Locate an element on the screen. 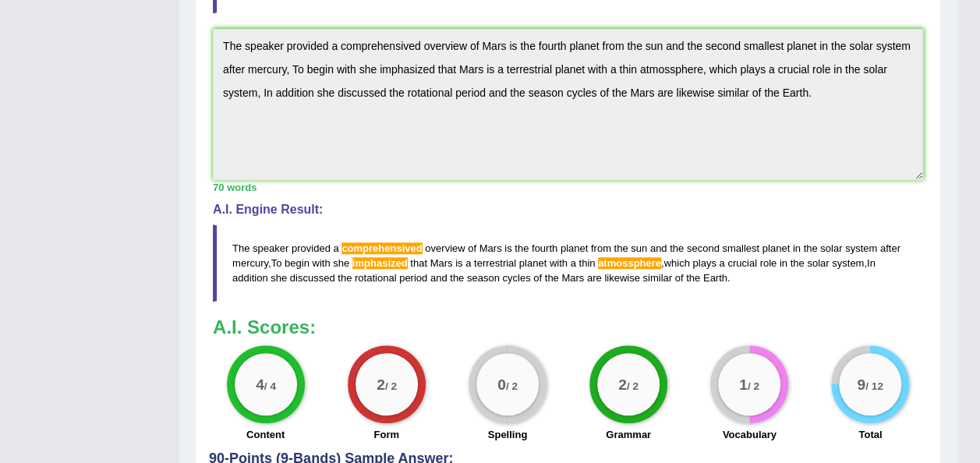  span: Possible spelling mistake found. (did you mean: atmosphere) is located at coordinates (629, 263).